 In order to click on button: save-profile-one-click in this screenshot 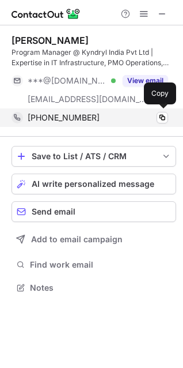, I will do `click(94, 156)`.